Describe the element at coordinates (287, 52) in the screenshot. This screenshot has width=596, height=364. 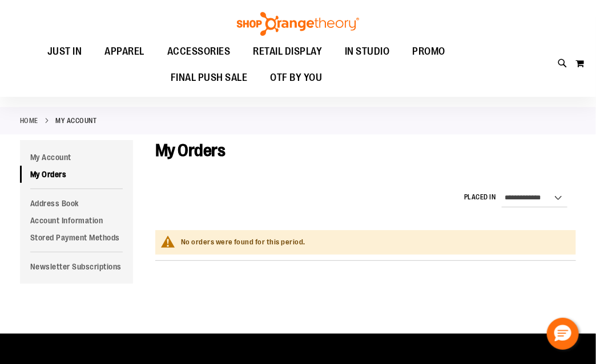
I see `a: RETAIL DISPLAY` at that location.